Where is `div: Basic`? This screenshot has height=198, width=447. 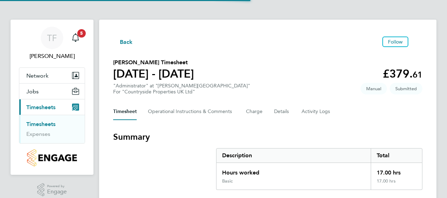 div: Basic is located at coordinates (227, 181).